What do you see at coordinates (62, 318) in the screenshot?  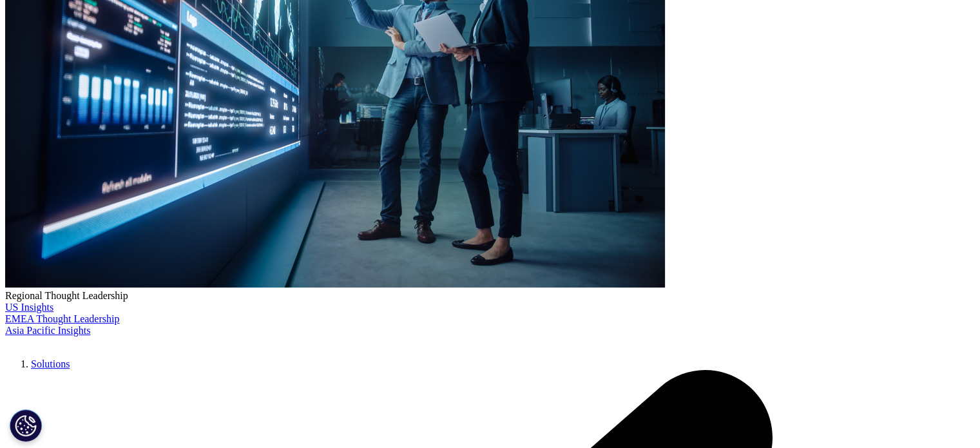 I see `span: EMEA Thought Leadership` at bounding box center [62, 318].